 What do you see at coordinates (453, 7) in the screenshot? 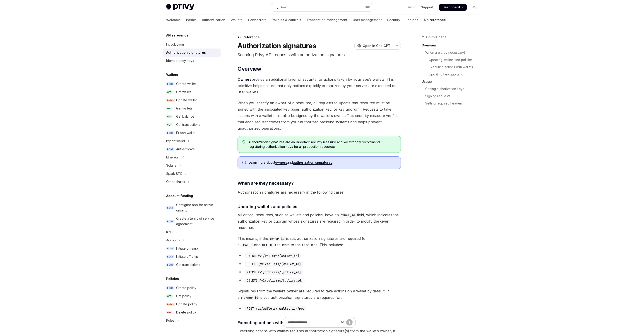
I see `a: Dashboard` at bounding box center [453, 7].